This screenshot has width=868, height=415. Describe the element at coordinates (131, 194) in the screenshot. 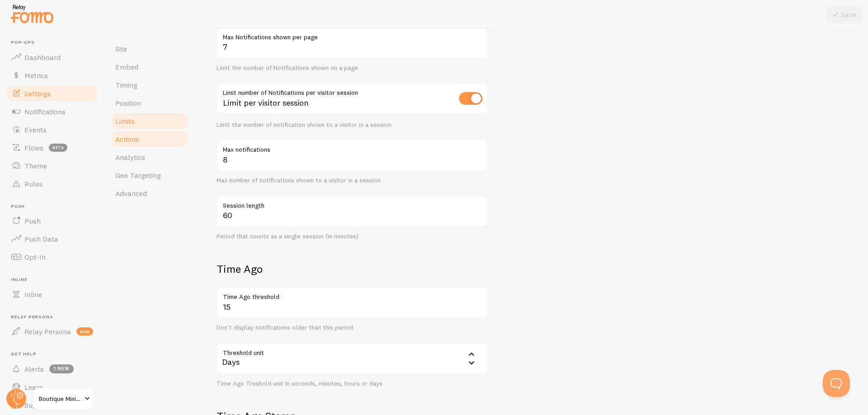

I see `span: Advanced` at that location.